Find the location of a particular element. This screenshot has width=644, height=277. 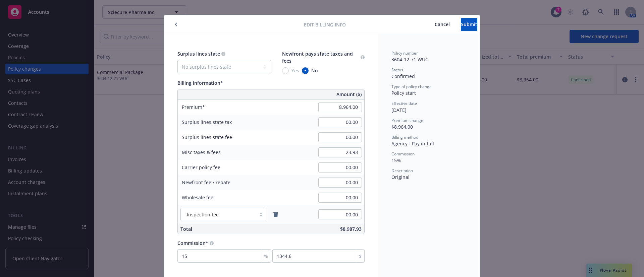

a: remove is located at coordinates (276, 214).